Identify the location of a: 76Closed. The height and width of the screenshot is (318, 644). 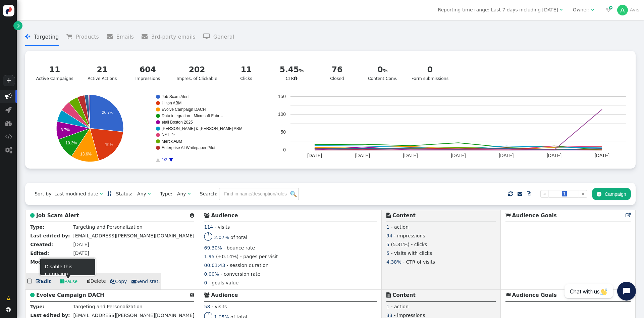
(337, 73).